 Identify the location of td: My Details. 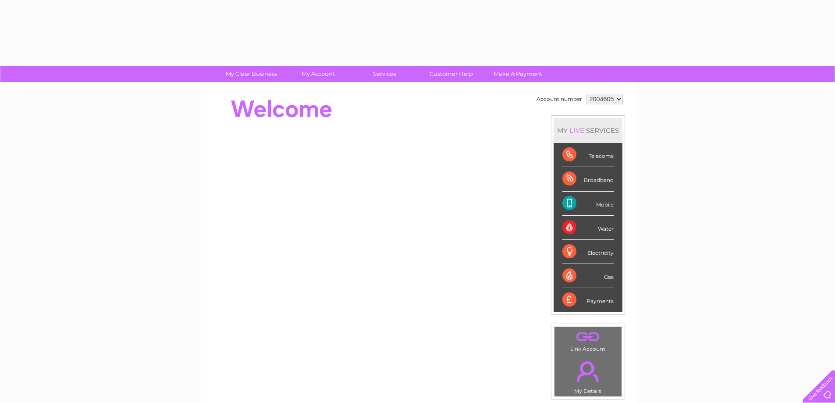
(588, 375).